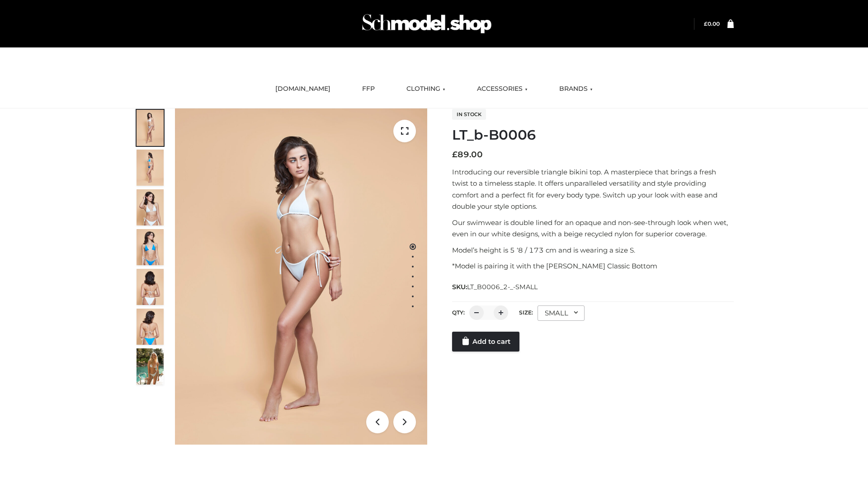  What do you see at coordinates (150, 207) in the screenshot?
I see `img: ArielClassicBikiniTop_CloudNine_AzureSky_OW114ECO_3-scaled.jpg` at bounding box center [150, 207].